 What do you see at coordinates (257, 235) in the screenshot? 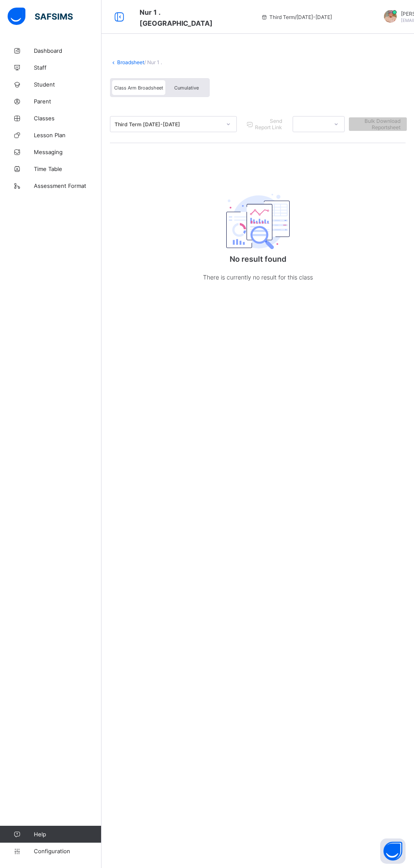
I see `div: No result found` at bounding box center [257, 235].